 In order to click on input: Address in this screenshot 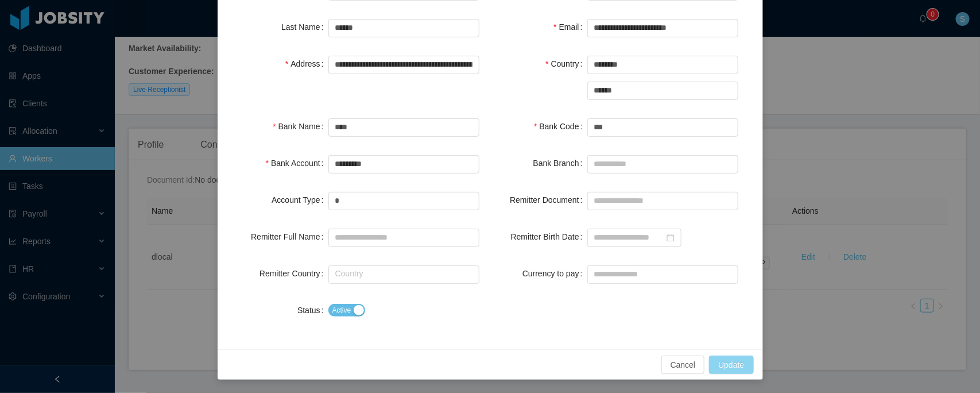, I will do `click(404, 65)`.